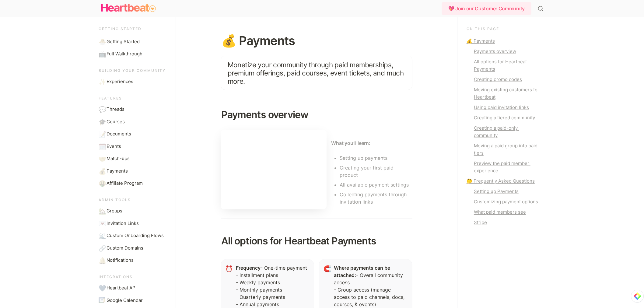 Image resolution: width=644 pixels, height=308 pixels. I want to click on a: 🏡Groups, so click(133, 211).